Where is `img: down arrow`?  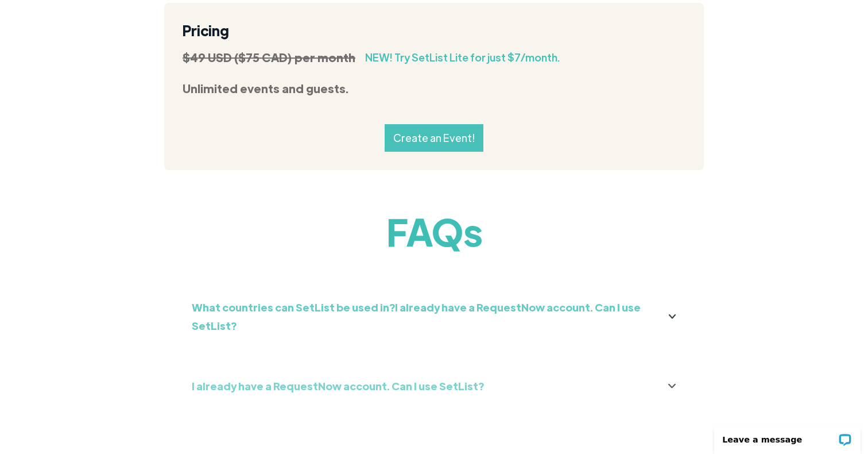
img: down arrow is located at coordinates (672, 385).